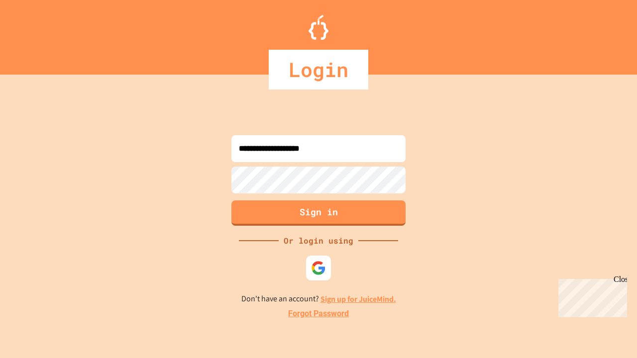  I want to click on button: Sign in, so click(319, 213).